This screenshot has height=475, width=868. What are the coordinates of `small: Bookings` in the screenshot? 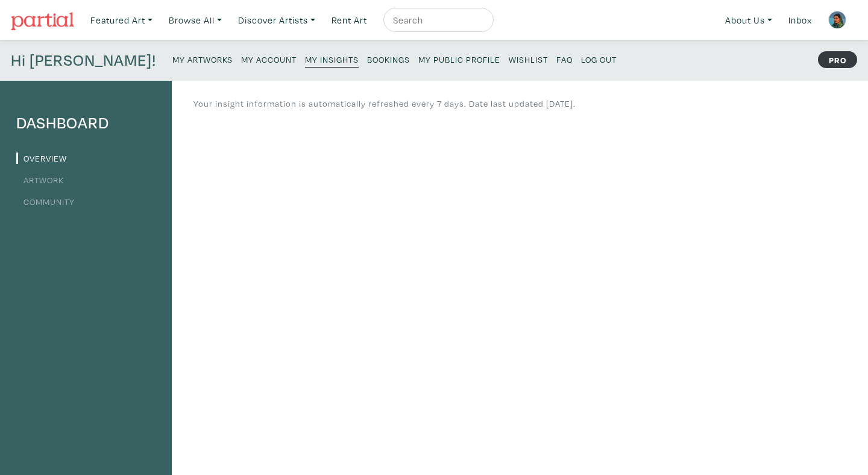 It's located at (388, 59).